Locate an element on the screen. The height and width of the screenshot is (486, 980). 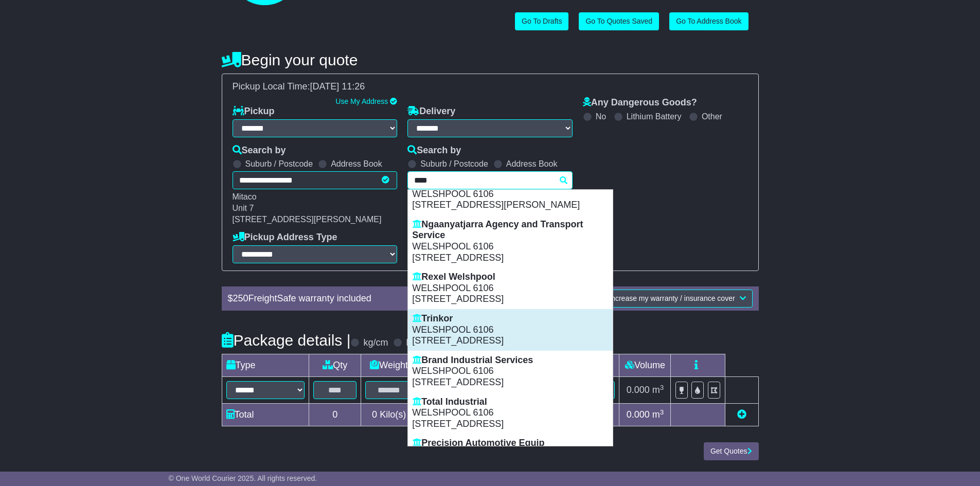
span: Increase my warranty / insurance cover is located at coordinates (672, 298).